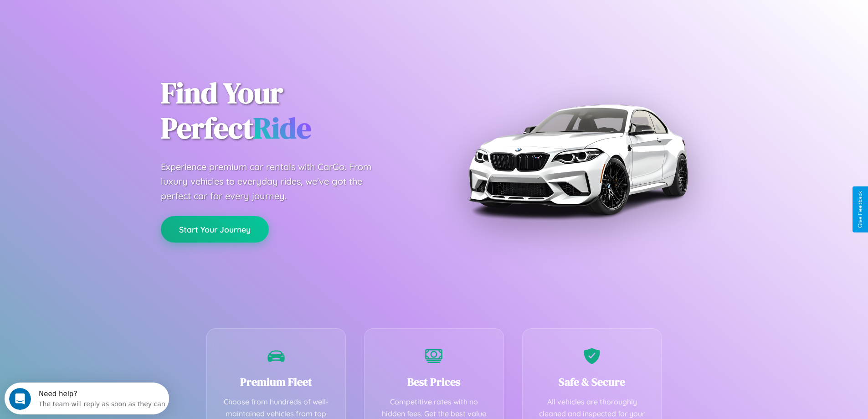  Describe the element at coordinates (434, 382) in the screenshot. I see `h3: Best Prices` at that location.